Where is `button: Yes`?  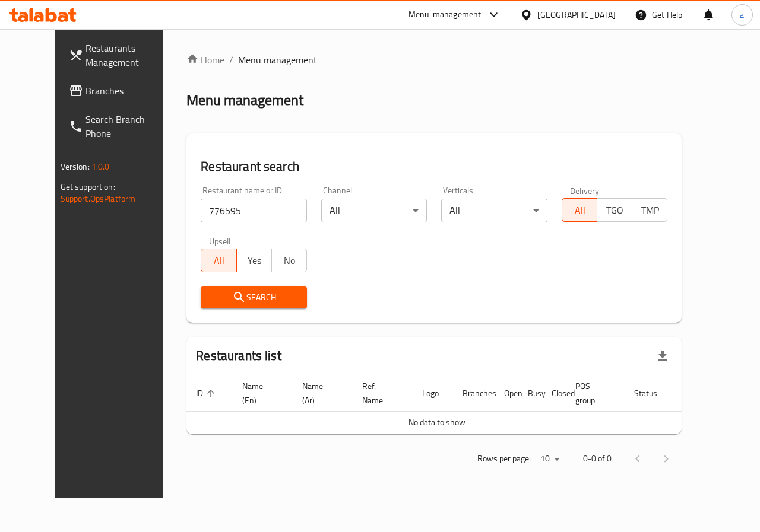
button: Yes is located at coordinates (254, 261).